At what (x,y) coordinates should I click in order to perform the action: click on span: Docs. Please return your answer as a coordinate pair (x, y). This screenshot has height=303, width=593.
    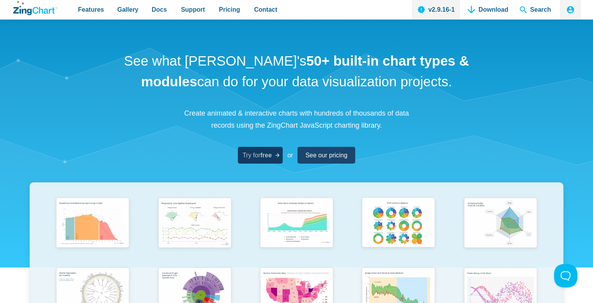
    Looking at the image, I should click on (159, 9).